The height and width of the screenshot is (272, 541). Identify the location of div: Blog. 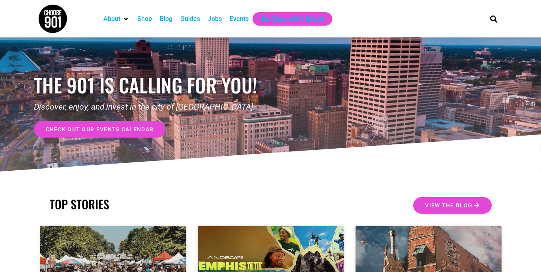
(166, 19).